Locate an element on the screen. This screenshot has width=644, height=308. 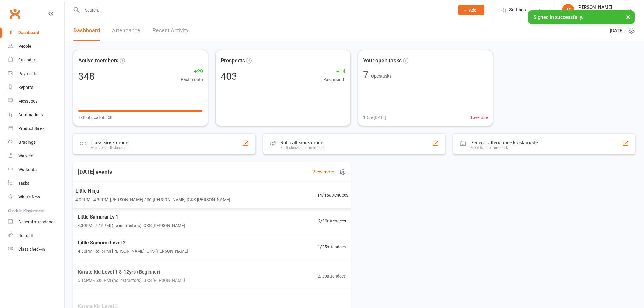
div: Guy's Karate School is located at coordinates (596, 13).